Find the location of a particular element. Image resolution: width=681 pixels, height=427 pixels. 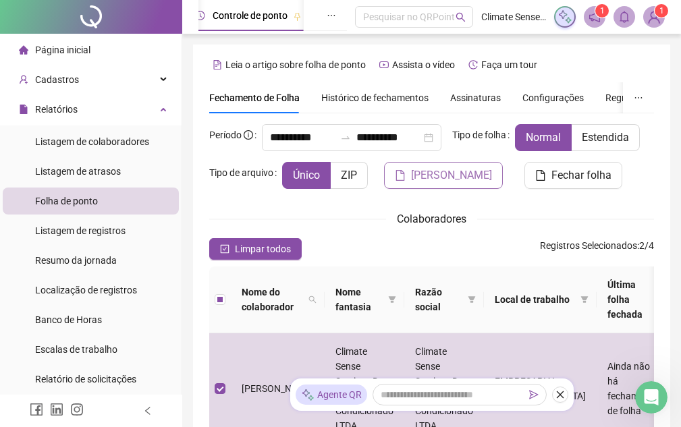

span: Normal is located at coordinates (543, 137).